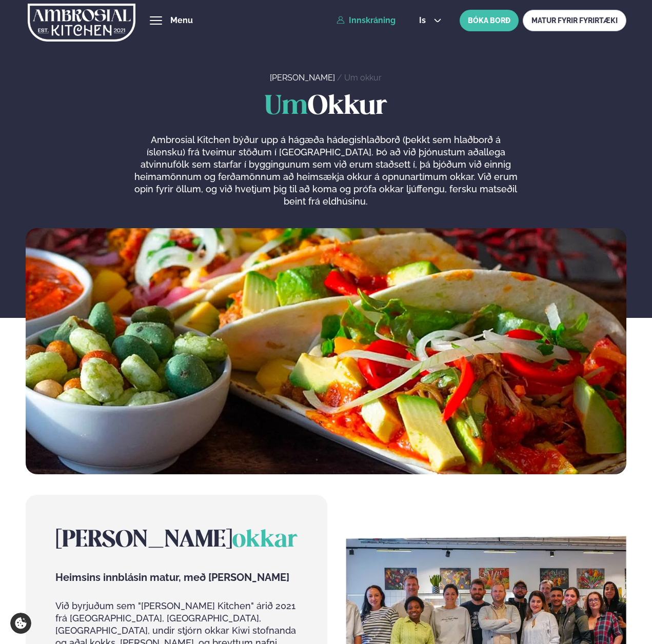 This screenshot has width=652, height=644. Describe the element at coordinates (424, 21) in the screenshot. I see `span: is` at that location.